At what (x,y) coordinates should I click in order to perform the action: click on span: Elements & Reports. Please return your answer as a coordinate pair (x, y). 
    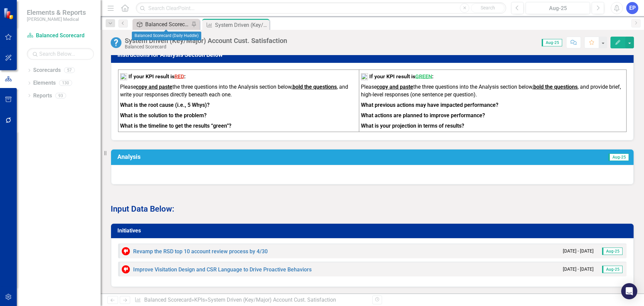
    Looking at the image, I should click on (56, 12).